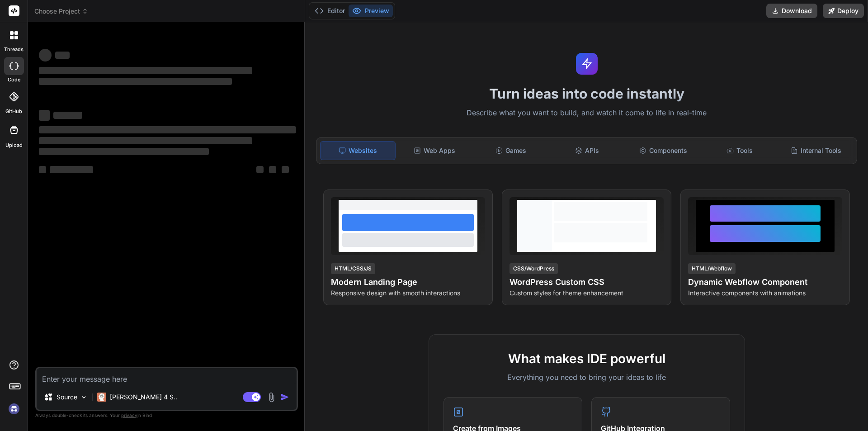 This screenshot has height=431, width=868. Describe the element at coordinates (166, 415) in the screenshot. I see `p: Always double-check its answers. Your in Bind` at that location.